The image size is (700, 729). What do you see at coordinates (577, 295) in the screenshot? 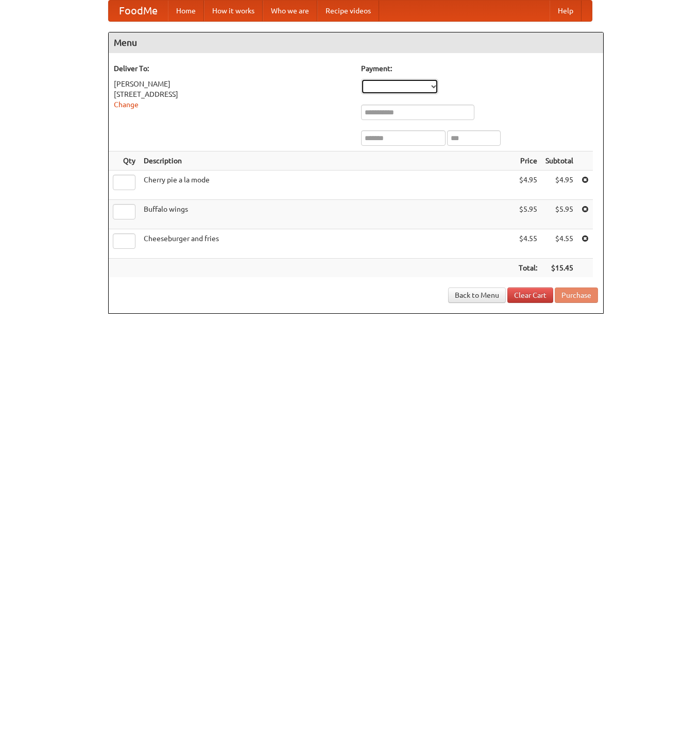
I see `button: Purchase` at bounding box center [577, 295].